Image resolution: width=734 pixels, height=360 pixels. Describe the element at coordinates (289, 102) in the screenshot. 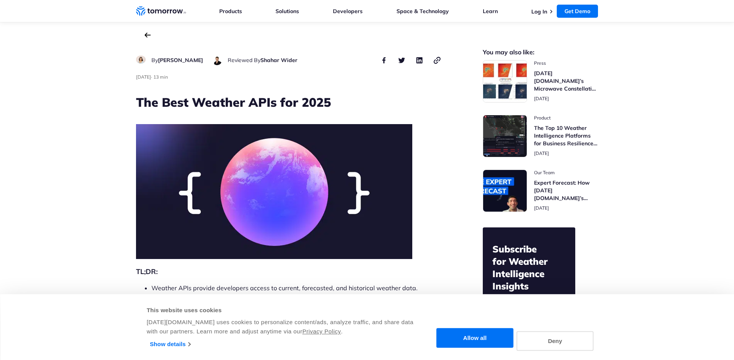

I see `h1: The Best Weather APIs for 2025` at that location.